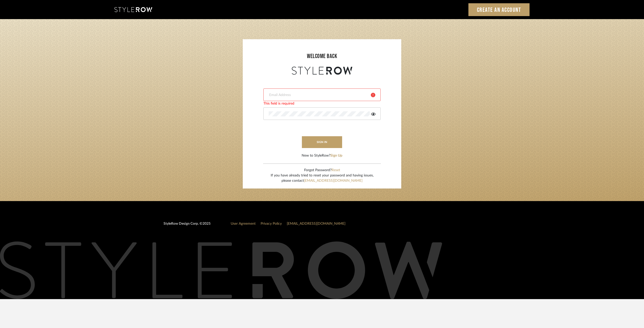 The width and height of the screenshot is (644, 328). Describe the element at coordinates (317, 95) in the screenshot. I see `input: Email Address` at that location.